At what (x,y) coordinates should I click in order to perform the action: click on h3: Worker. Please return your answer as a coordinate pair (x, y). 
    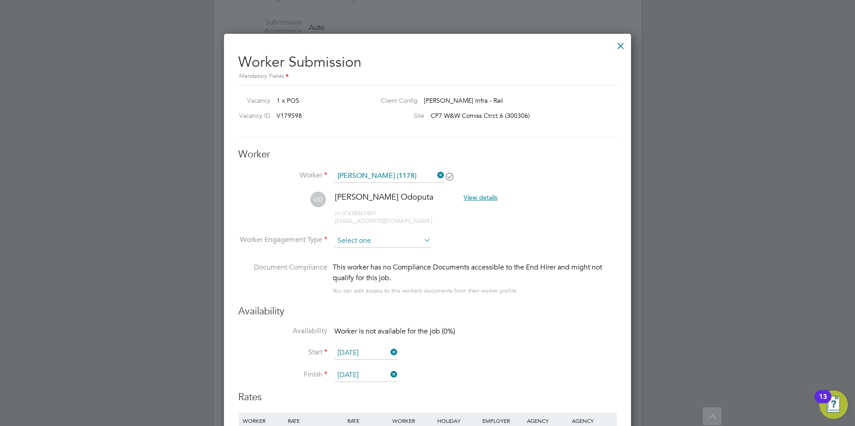
    Looking at the image, I should click on (427, 154).